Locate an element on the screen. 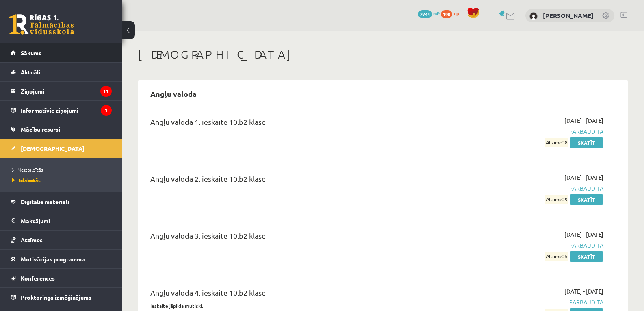 Image resolution: width=644 pixels, height=311 pixels. span: 2744 is located at coordinates (425, 14).